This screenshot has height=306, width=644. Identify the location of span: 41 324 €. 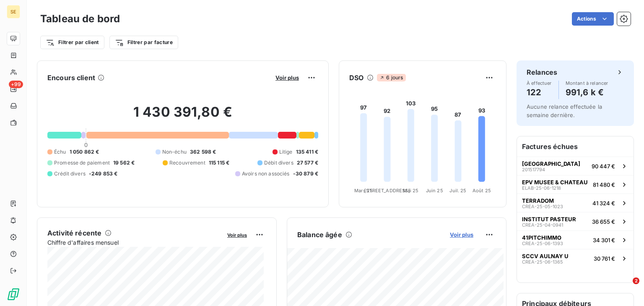
(604, 203).